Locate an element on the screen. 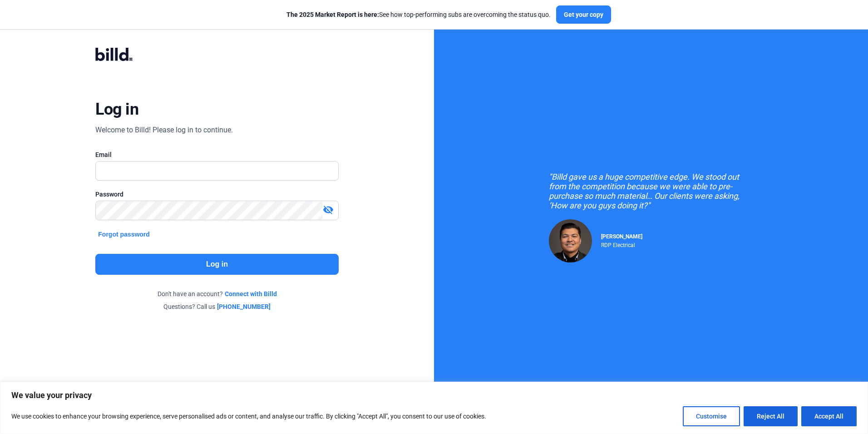 Image resolution: width=868 pixels, height=434 pixels. a: Connect with Billd is located at coordinates (251, 294).